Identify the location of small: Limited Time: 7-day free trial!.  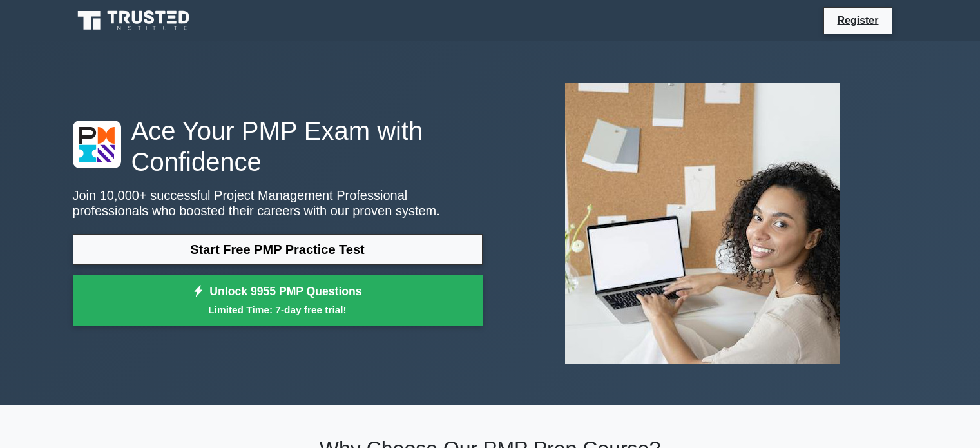
(278, 310).